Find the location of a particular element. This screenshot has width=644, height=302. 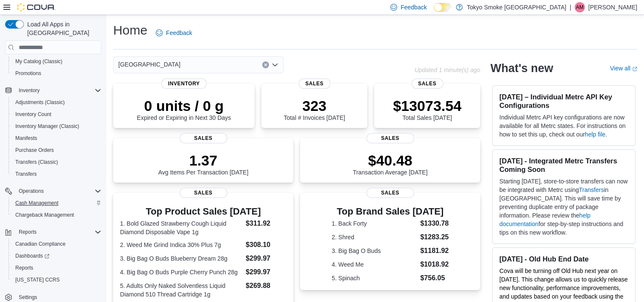

span: Inventory Manager (Classic) is located at coordinates (47, 126).